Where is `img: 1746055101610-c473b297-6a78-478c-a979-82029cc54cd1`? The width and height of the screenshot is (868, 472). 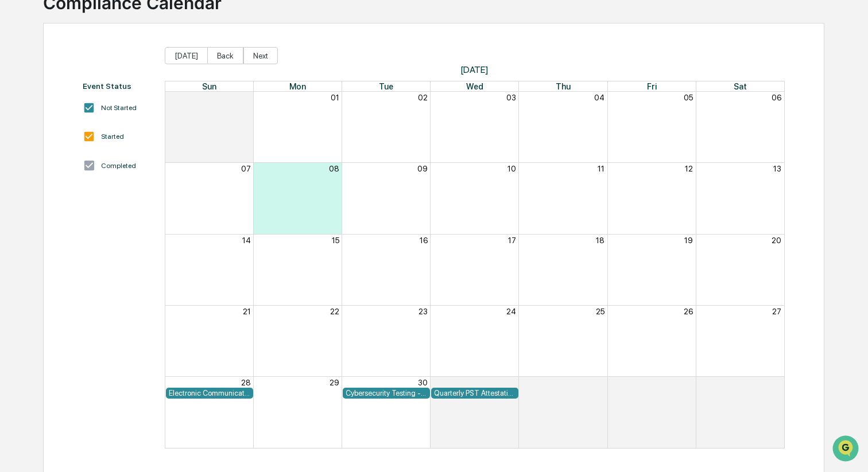
img: 1746055101610-c473b297-6a78-478c-a979-82029cc54cd1 is located at coordinates (22, 98).